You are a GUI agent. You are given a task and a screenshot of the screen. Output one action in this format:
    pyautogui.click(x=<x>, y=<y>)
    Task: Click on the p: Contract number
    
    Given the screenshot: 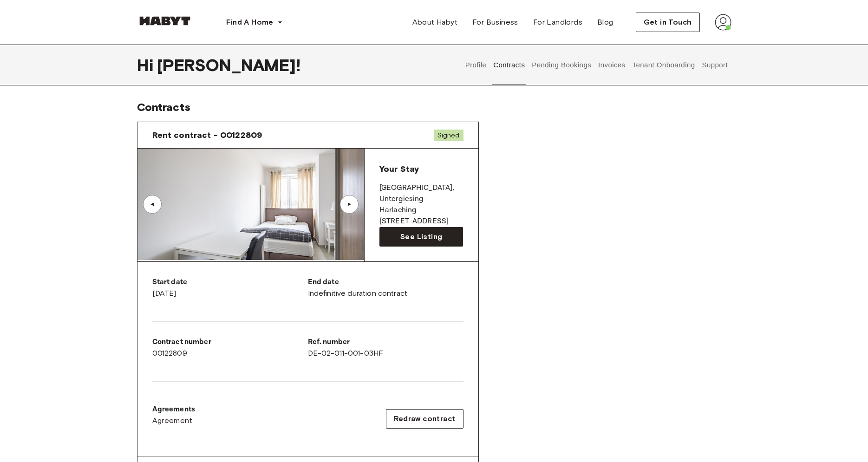 What is the action you would take?
    pyautogui.click(x=230, y=342)
    